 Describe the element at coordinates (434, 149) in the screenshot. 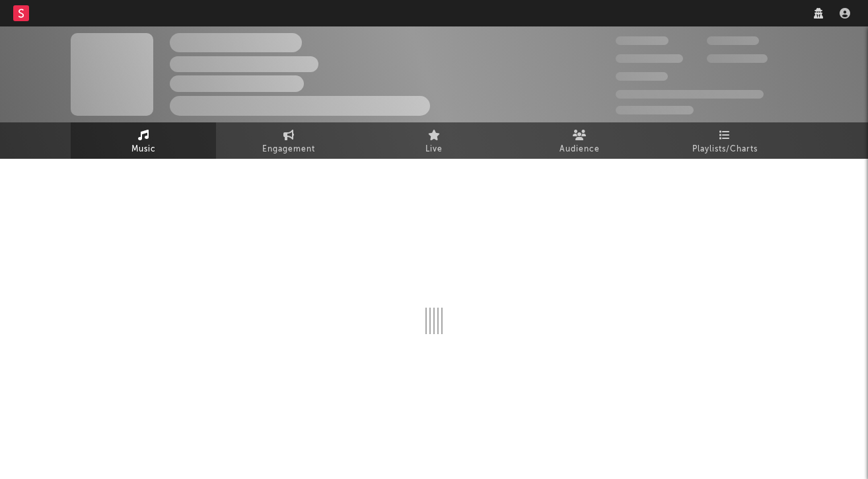

I see `span: Live` at that location.